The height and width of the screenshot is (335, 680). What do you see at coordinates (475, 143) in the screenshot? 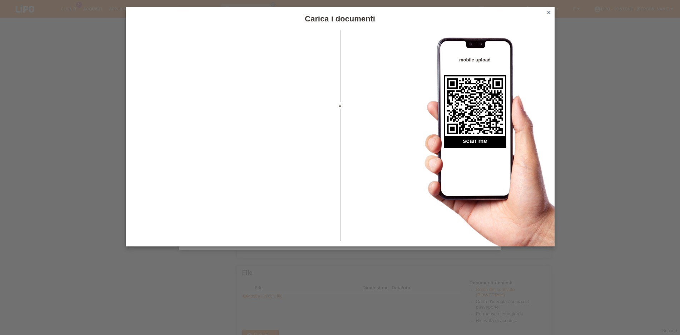
I see `h2: scan me` at bounding box center [475, 143].